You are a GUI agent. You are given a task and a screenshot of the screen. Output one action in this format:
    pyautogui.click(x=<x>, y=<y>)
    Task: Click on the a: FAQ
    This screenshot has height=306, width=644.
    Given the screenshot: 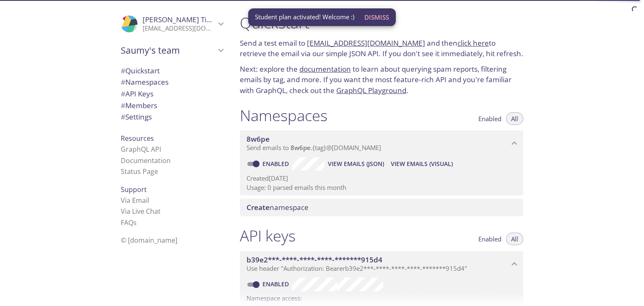 What is the action you would take?
    pyautogui.click(x=129, y=223)
    